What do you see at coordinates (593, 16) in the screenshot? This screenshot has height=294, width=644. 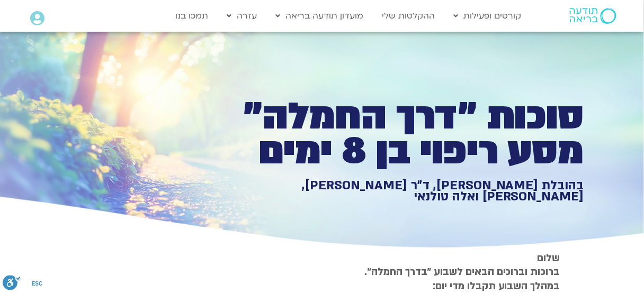 I see `img: תודעה בריאה` at bounding box center [593, 16].